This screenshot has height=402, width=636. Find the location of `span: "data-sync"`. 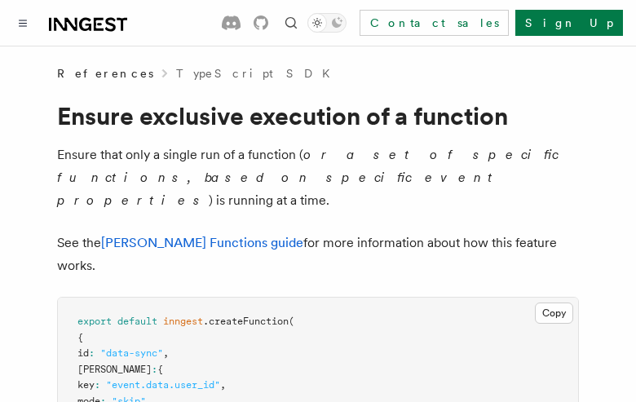

span: "data-sync" is located at coordinates (131, 353).